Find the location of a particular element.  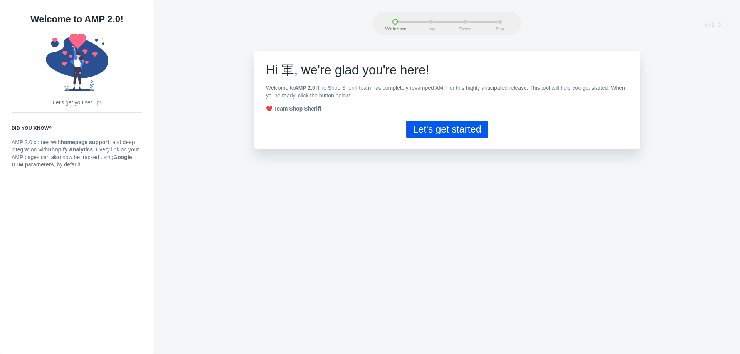

p: Welcome to The Shop Sheriff team has completely revamped AMP for this highly anticipated release.... is located at coordinates (447, 92).